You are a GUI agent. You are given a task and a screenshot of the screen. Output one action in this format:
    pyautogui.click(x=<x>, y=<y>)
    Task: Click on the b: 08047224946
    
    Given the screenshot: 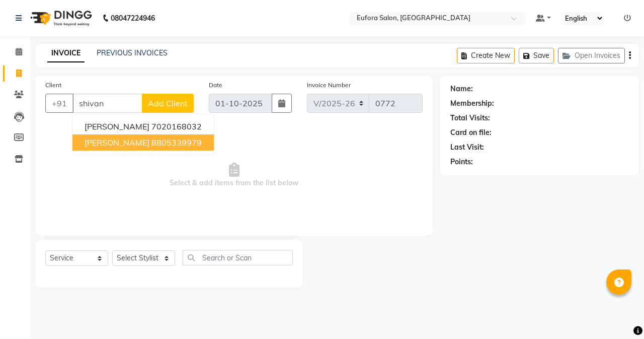 What is the action you would take?
    pyautogui.click(x=133, y=18)
    